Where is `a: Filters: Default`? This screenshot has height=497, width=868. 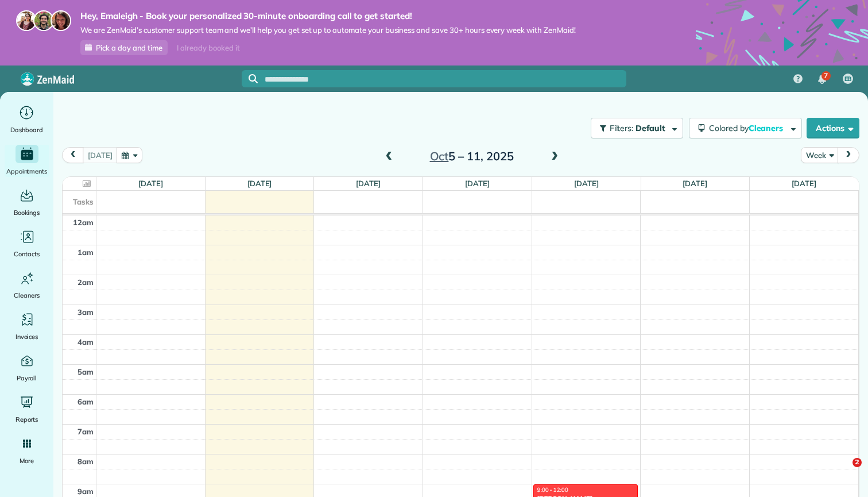
a: Filters: Default is located at coordinates (634, 128).